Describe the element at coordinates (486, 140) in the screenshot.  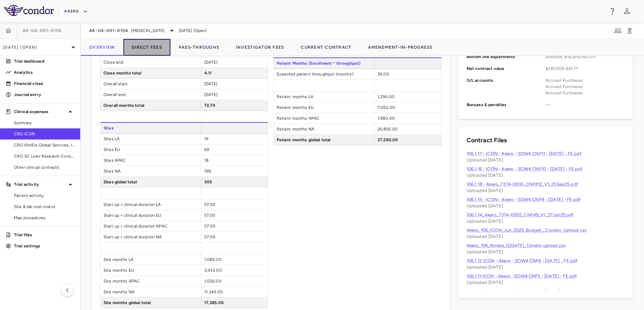
I see `h6: Contract Files` at that location.